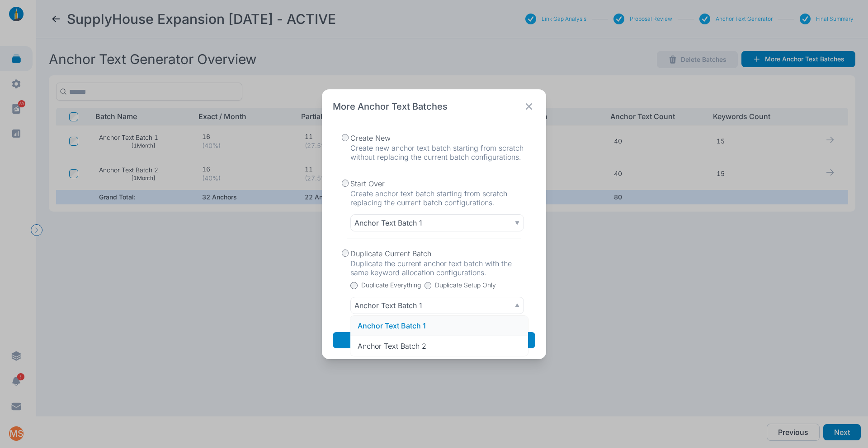  I want to click on p: Create new anchor text batch starting from scratch without replacing the current batch configurat..., so click(439, 152).